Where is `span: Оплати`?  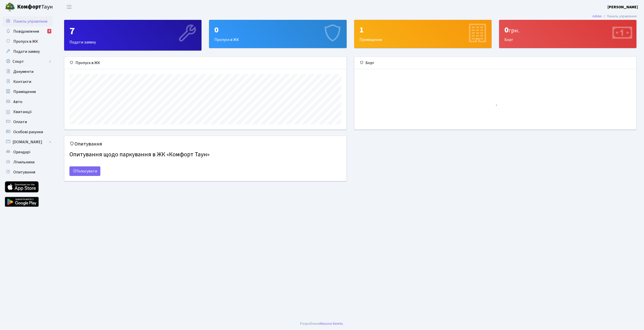 span: Оплати is located at coordinates (20, 122).